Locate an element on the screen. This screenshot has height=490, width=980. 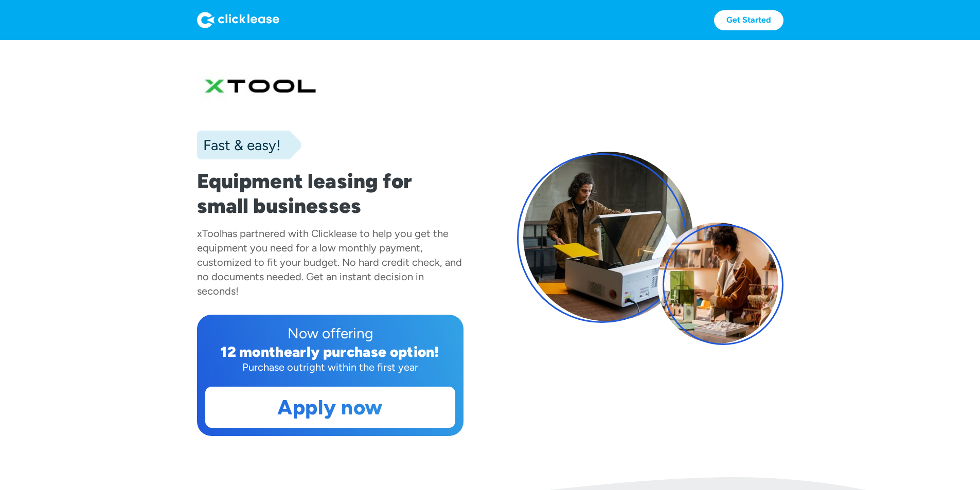
div: has partnered with Clicklease to help you get the equipment you need for a low monthly payment, c... is located at coordinates (329, 262).